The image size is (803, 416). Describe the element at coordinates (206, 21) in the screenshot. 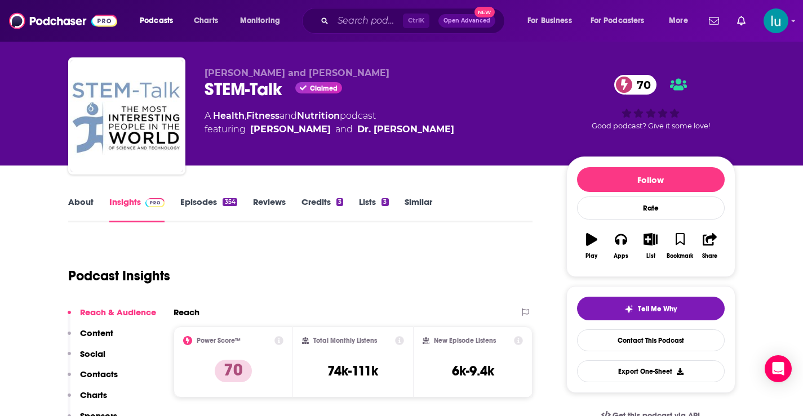

I see `span: Charts` at that location.